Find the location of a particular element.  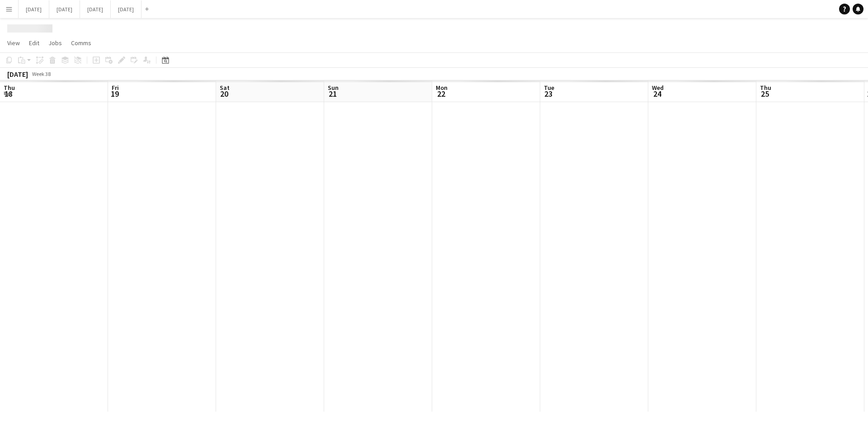

a: Comms is located at coordinates (81, 43).